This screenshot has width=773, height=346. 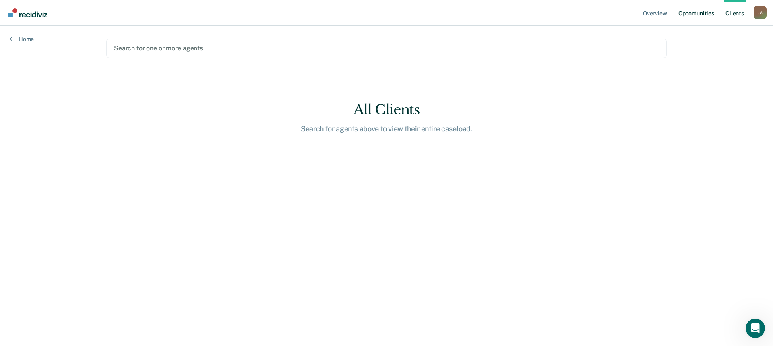 I want to click on div: Search for agents above to view their entire caseload., so click(x=386, y=129).